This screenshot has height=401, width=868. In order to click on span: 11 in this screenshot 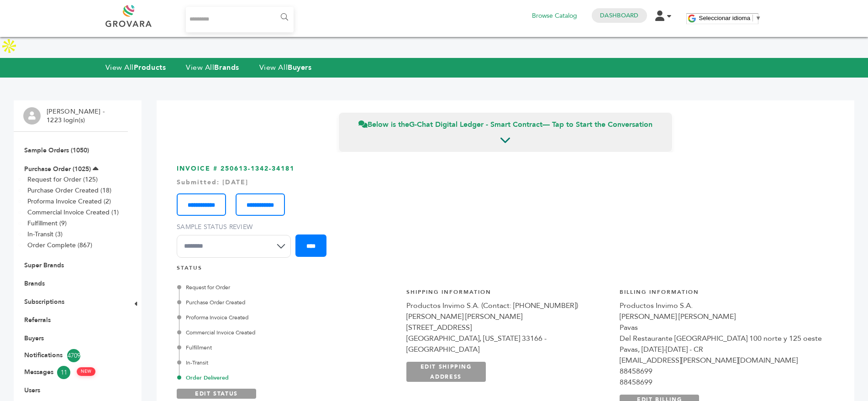, I will do `click(63, 372)`.